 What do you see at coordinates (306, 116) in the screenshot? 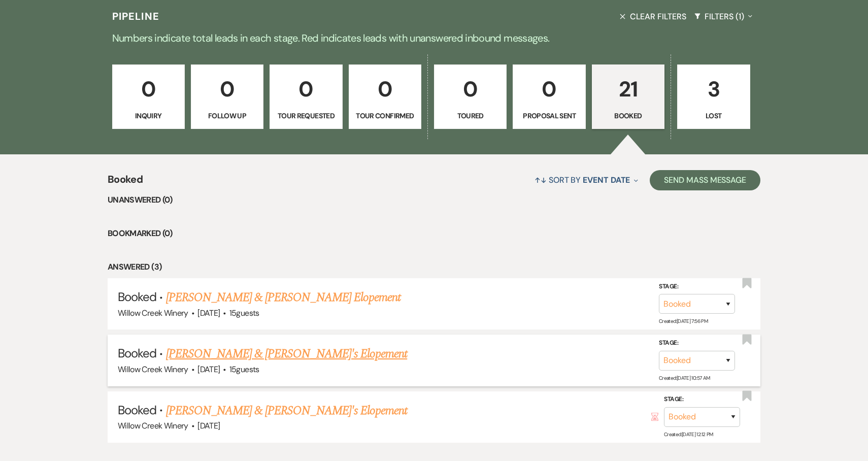
I see `p: Tour Requested` at bounding box center [306, 116].